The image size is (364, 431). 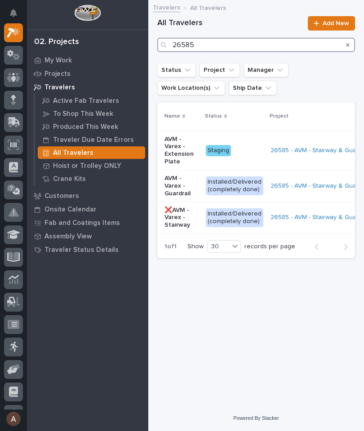 I want to click on p: Crane Kits, so click(x=69, y=179).